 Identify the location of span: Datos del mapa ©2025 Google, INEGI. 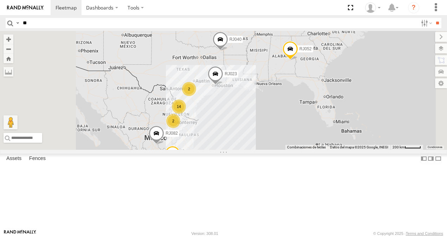
(359, 147).